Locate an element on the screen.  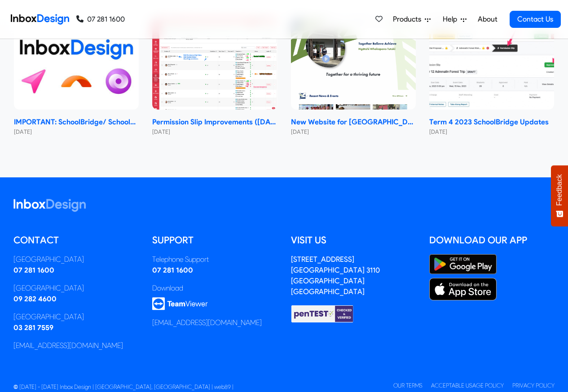
button: Feedback - Show survey is located at coordinates (559, 196).